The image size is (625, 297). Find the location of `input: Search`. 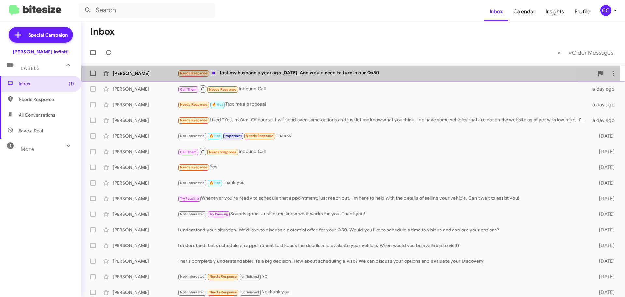

input: Search is located at coordinates (147, 10).